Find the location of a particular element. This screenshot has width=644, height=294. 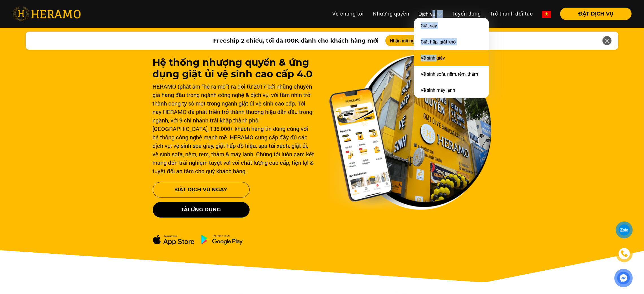

img: vn-flag.png is located at coordinates (546, 14).